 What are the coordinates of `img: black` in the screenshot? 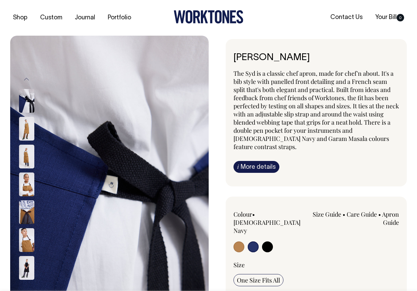 It's located at (27, 268).